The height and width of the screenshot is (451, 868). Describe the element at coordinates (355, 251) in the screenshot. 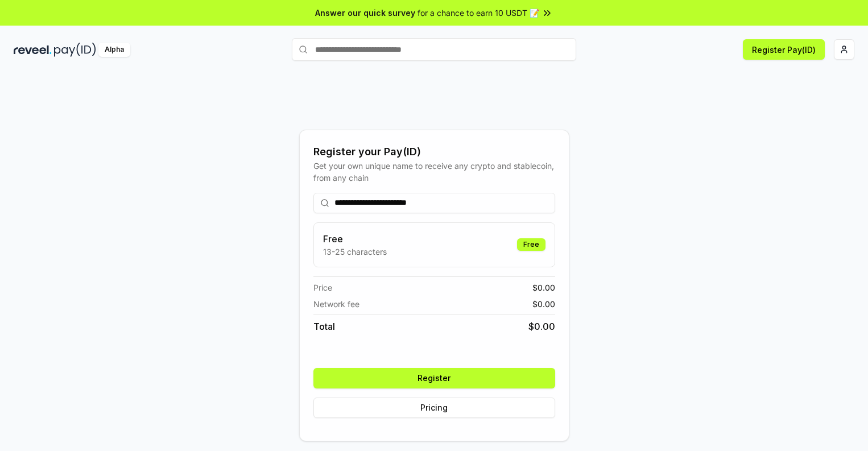

I see `p: 13-25 characters` at that location.